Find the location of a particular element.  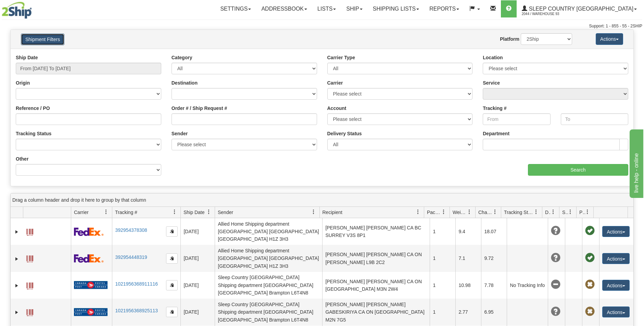

a: Charge filter column settings is located at coordinates (495, 212).